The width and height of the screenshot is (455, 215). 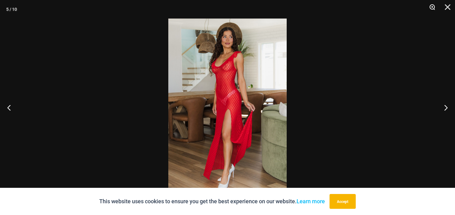 I want to click on a: Learn more, so click(x=311, y=201).